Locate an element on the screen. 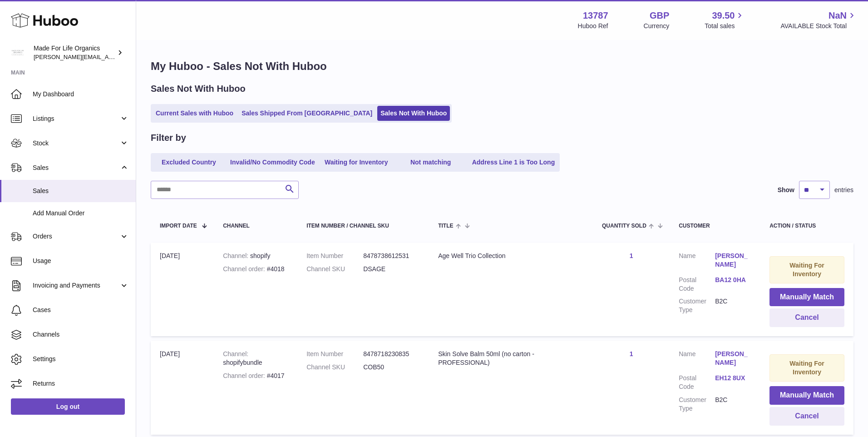 The width and height of the screenshot is (868, 437). span: Channels is located at coordinates (81, 334).